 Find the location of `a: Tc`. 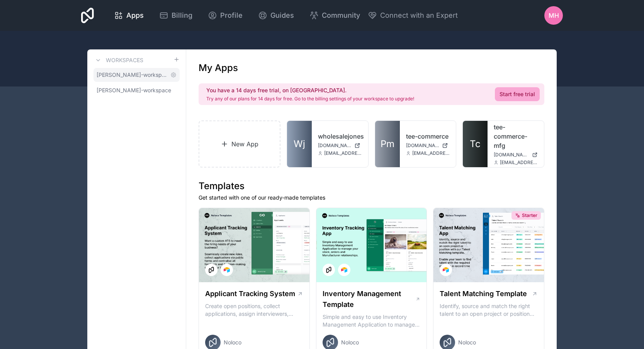

a: Tc is located at coordinates (475, 144).